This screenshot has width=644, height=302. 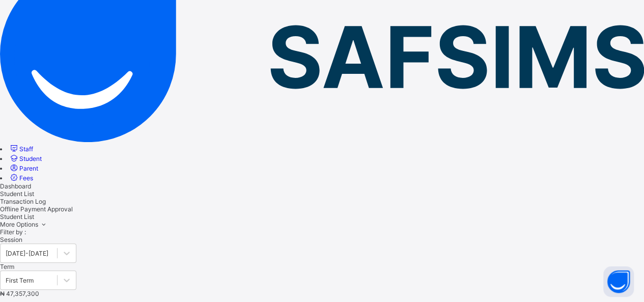 What do you see at coordinates (28, 168) in the screenshot?
I see `span: Parent` at bounding box center [28, 168].